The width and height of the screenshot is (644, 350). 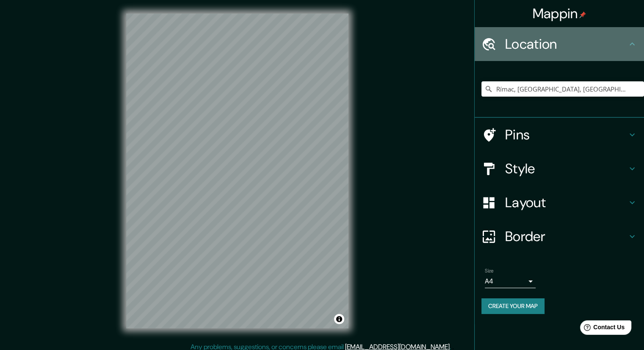 I want to click on span: Contact Us, so click(x=40, y=10).